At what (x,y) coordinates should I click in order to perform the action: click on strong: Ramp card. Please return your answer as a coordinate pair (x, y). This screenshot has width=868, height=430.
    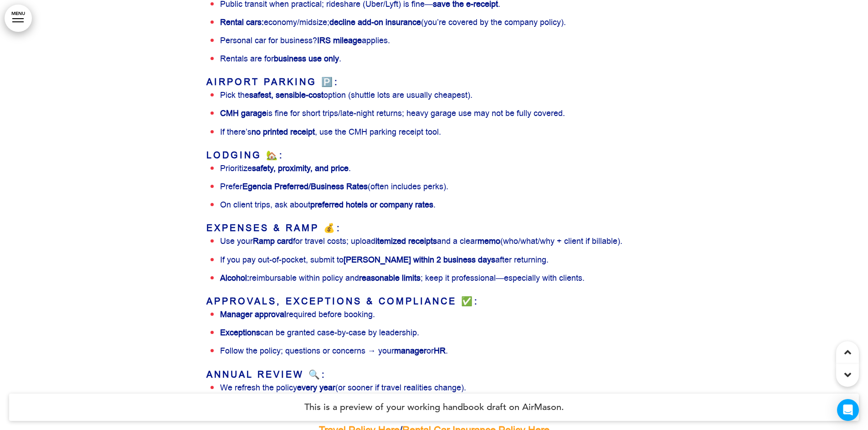
    Looking at the image, I should click on (273, 242).